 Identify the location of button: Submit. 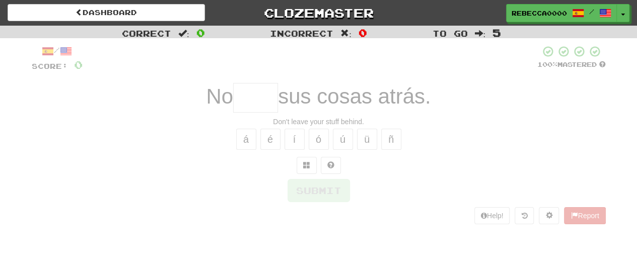
(319, 191).